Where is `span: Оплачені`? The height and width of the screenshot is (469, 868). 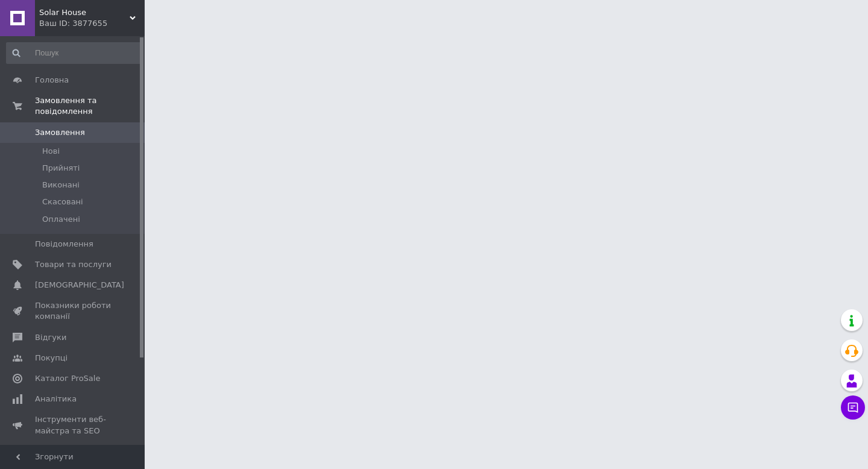
span: Оплачені is located at coordinates (61, 219).